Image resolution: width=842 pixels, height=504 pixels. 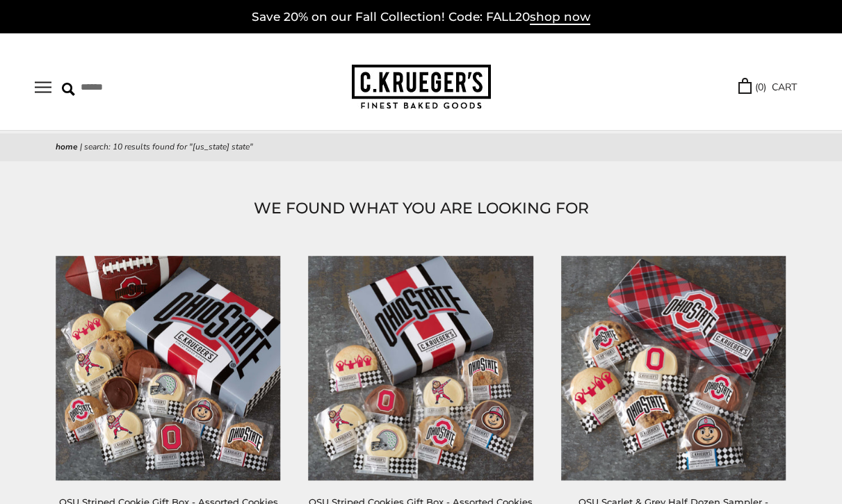 What do you see at coordinates (420, 368) in the screenshot?
I see `img: OSU Striped Cookies Gift Box - Assorted Cookies` at bounding box center [420, 368].